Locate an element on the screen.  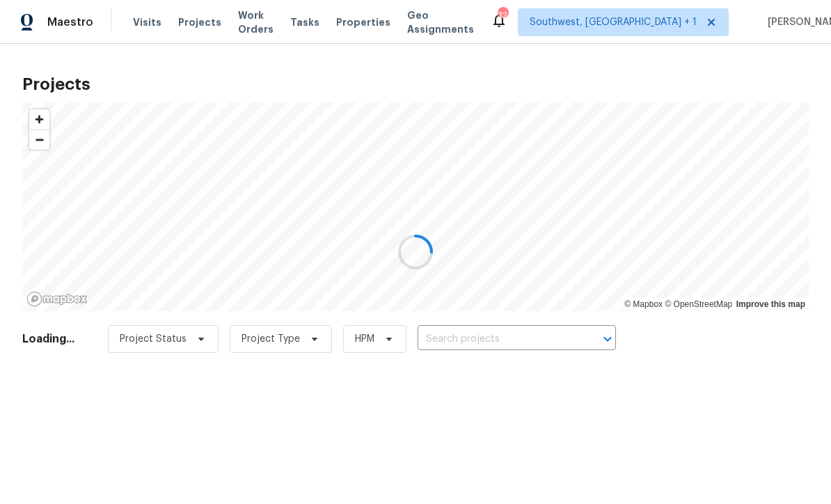
a: Mapbox is located at coordinates (643, 304).